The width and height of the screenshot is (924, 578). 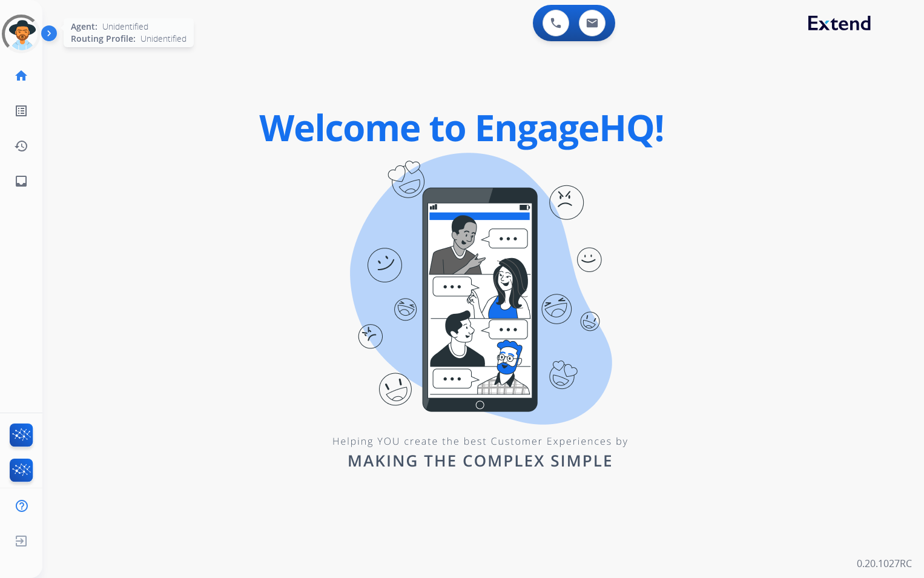 I want to click on mat-icon: home, so click(x=21, y=76).